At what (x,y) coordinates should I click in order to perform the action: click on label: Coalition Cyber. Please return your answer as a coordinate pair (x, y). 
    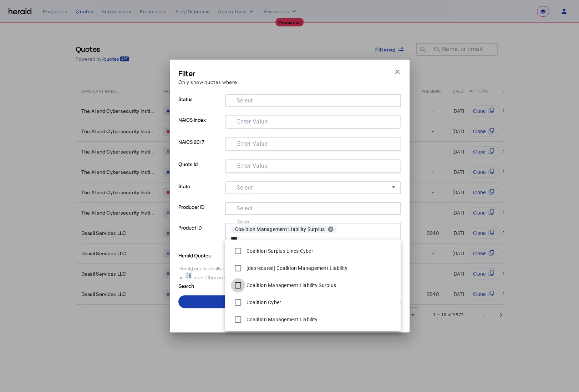
    Looking at the image, I should click on (263, 302).